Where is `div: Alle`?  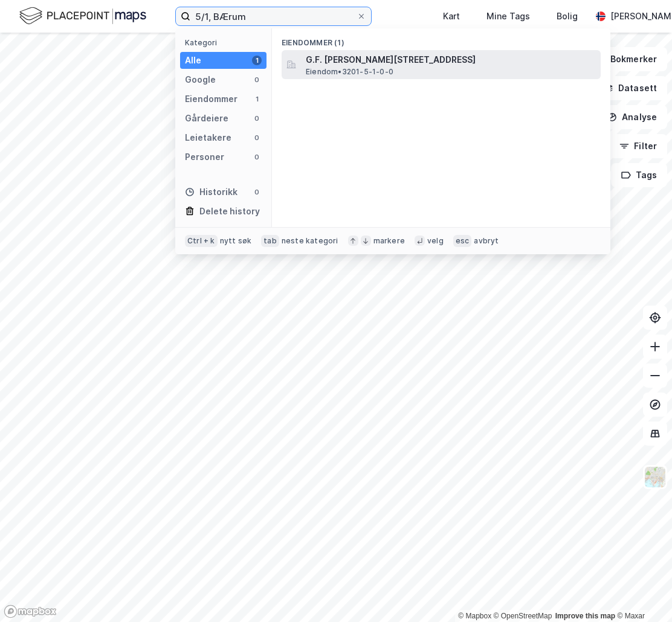 div: Alle is located at coordinates (193, 60).